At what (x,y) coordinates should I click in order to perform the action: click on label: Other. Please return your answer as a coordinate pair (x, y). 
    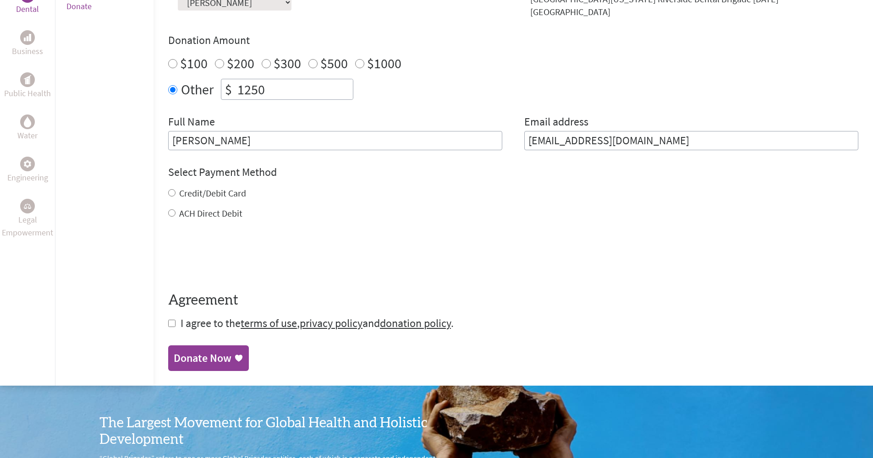
    Looking at the image, I should click on (197, 89).